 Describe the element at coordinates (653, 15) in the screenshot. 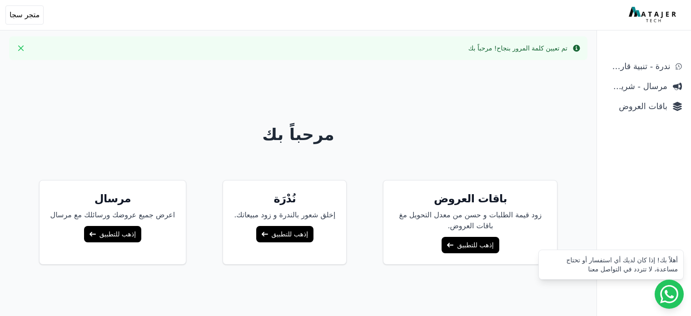

I see `img: MatajerTech Logo` at that location.